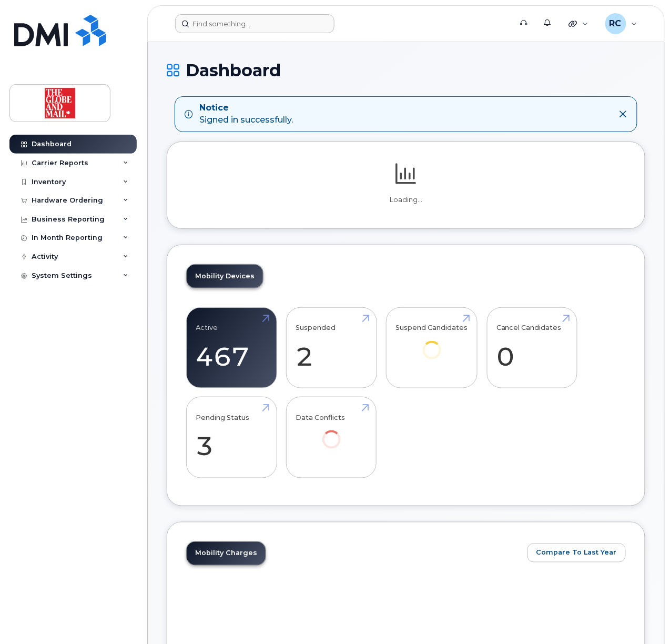 This screenshot has width=670, height=644. Describe the element at coordinates (406, 70) in the screenshot. I see `h1: Dashboard` at that location.